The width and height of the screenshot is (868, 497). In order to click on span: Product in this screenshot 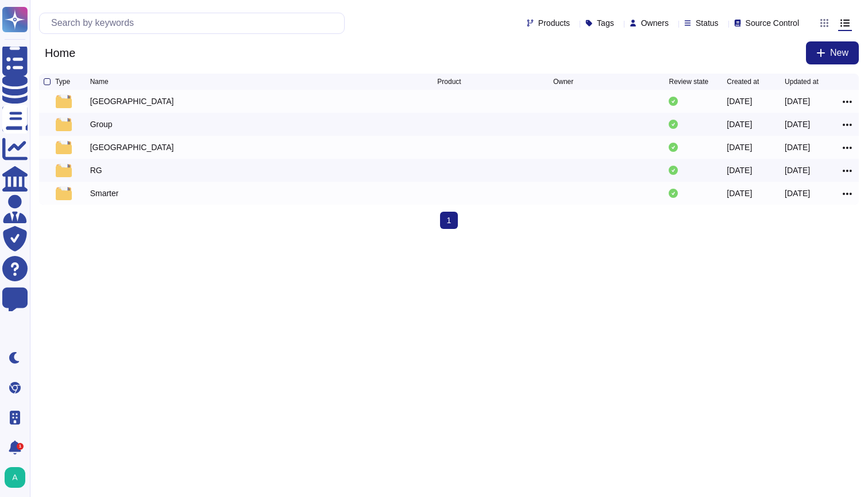, I will do `click(448, 82)`.